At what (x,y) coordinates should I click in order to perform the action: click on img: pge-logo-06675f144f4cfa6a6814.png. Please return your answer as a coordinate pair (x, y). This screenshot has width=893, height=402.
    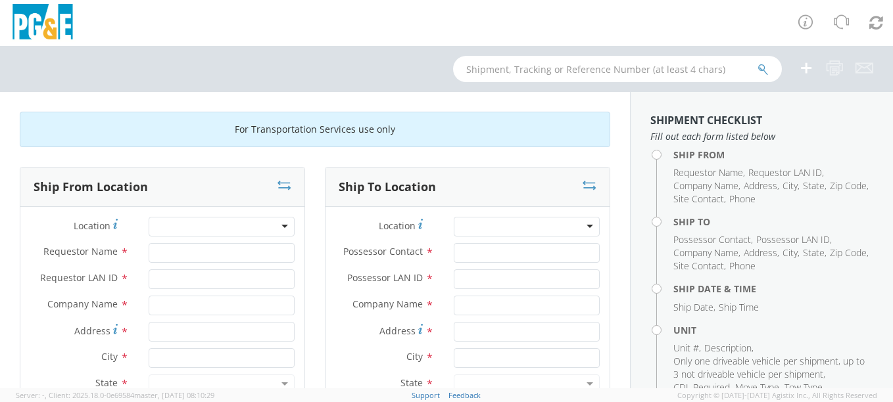
    Looking at the image, I should click on (43, 23).